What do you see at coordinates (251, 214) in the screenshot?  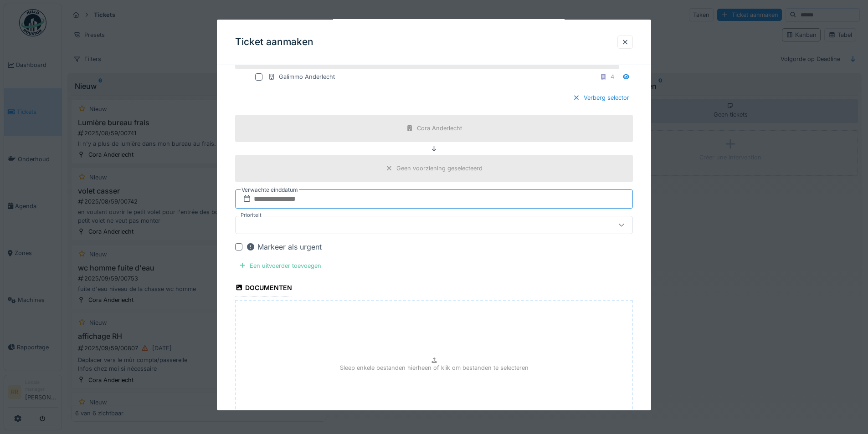 I see `label: Prioriteit` at bounding box center [251, 214].